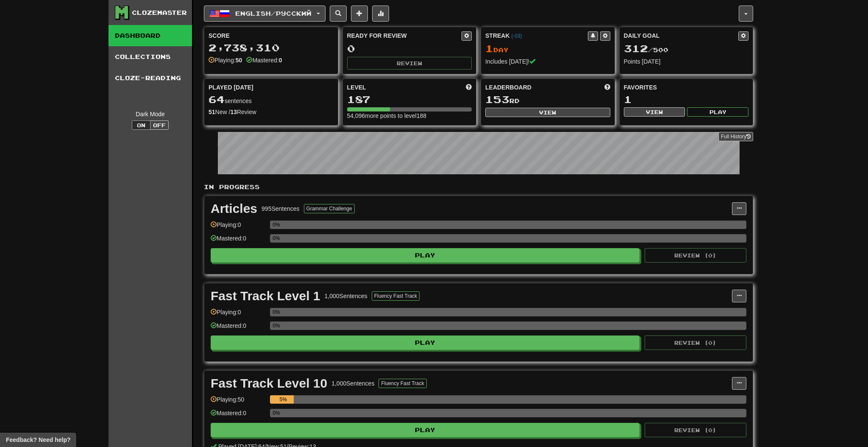 Image resolution: width=868 pixels, height=447 pixels. I want to click on strong: 13, so click(234, 112).